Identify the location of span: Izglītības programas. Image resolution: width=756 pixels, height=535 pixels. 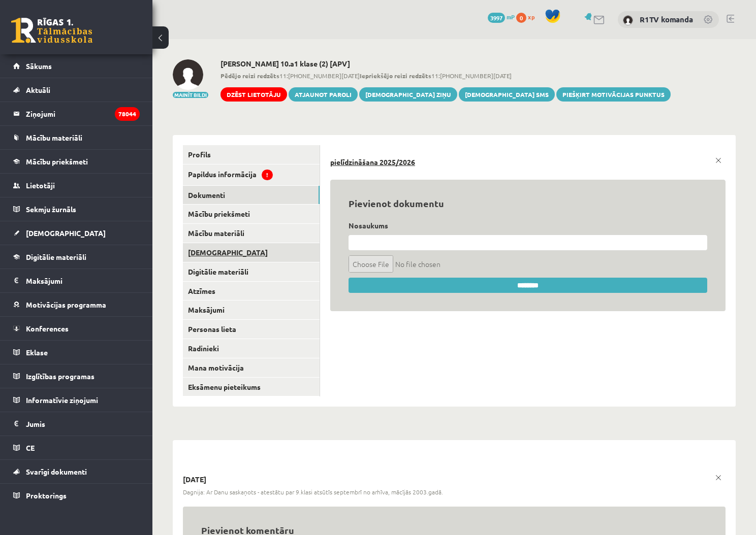
(60, 376).